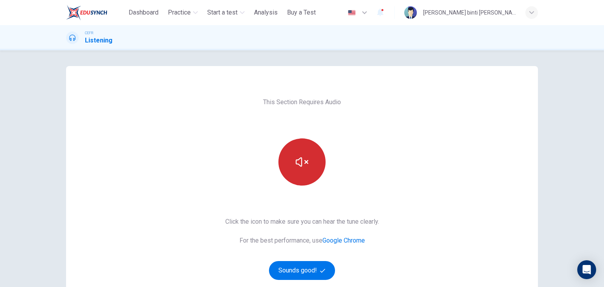 The image size is (604, 287). Describe the element at coordinates (352, 13) in the screenshot. I see `img: en` at that location.